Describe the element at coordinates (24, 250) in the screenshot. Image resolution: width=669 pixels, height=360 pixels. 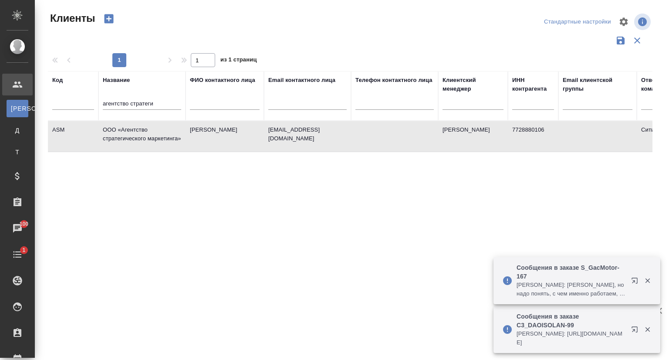
I see `span: 1` at that location.